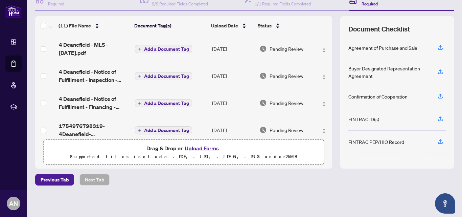 This screenshot has height=217, width=462. I want to click on div: Agreement of Purchase and Sale, so click(383, 48).